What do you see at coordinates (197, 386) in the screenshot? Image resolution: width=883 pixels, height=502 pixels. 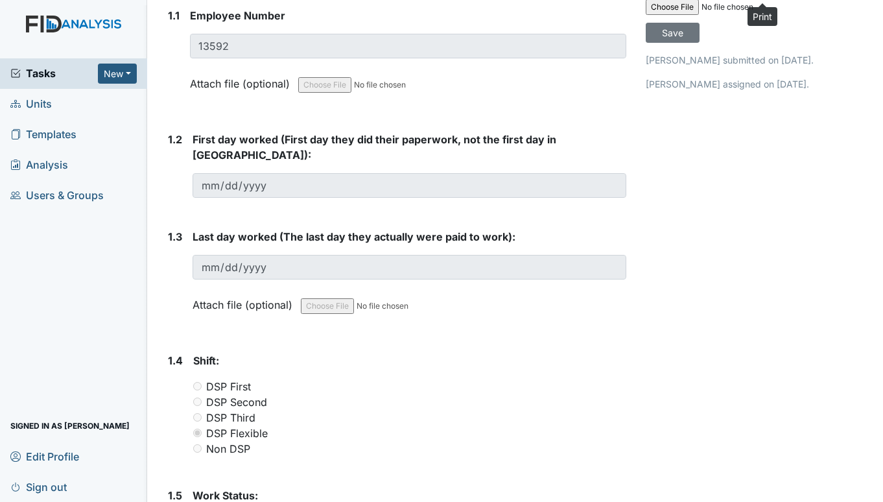 I see `input: DSP First` at bounding box center [197, 386].